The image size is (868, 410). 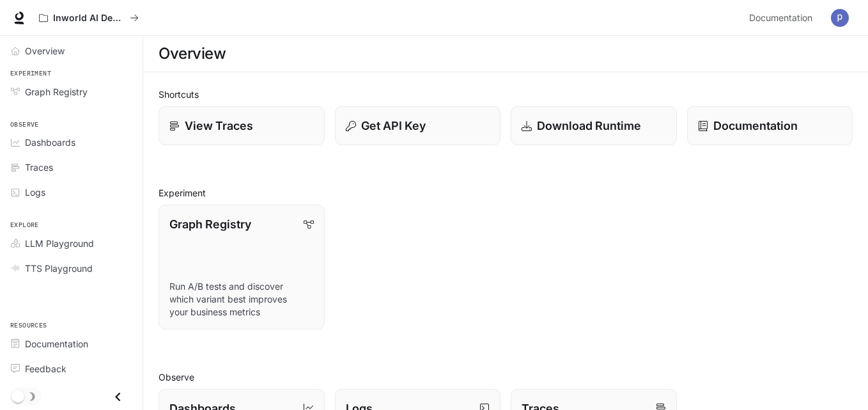 I want to click on span: Overview, so click(x=45, y=51).